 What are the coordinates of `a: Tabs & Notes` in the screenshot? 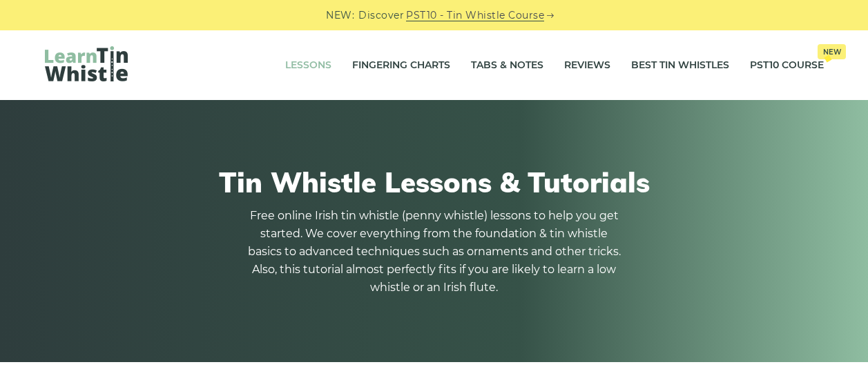 It's located at (507, 66).